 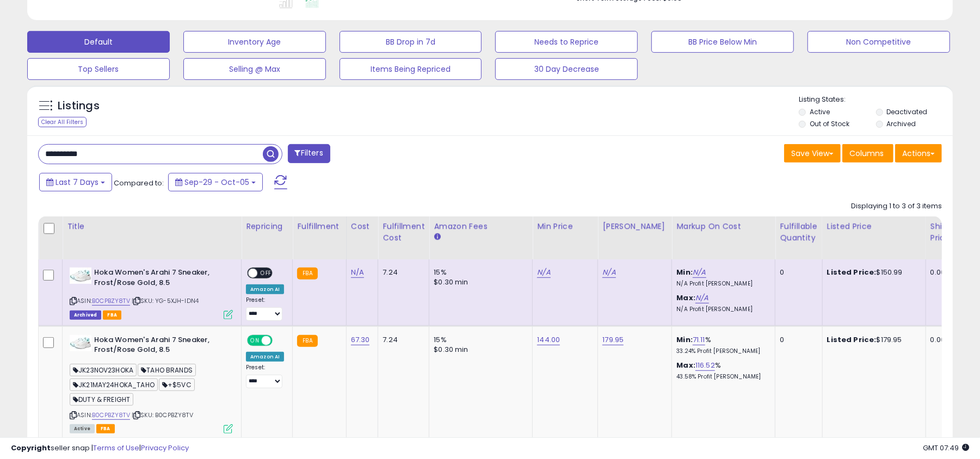 What do you see at coordinates (103, 370) in the screenshot?
I see `span: JK23NOV23HOKA` at bounding box center [103, 370].